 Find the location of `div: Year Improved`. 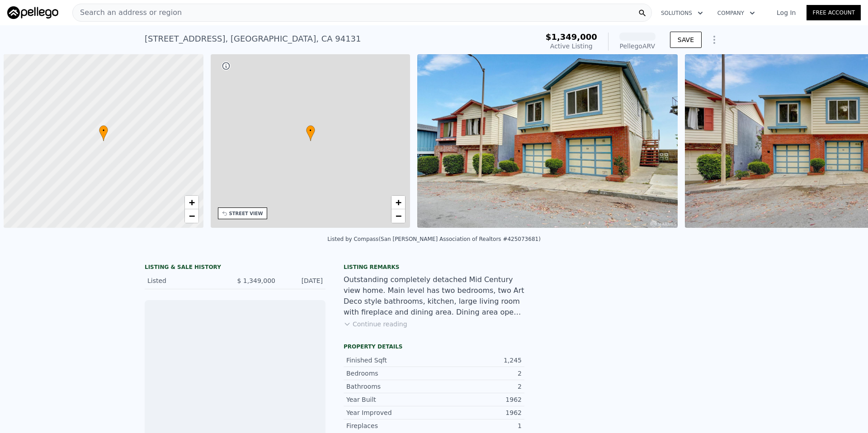

div: Year Improved is located at coordinates (390, 413).